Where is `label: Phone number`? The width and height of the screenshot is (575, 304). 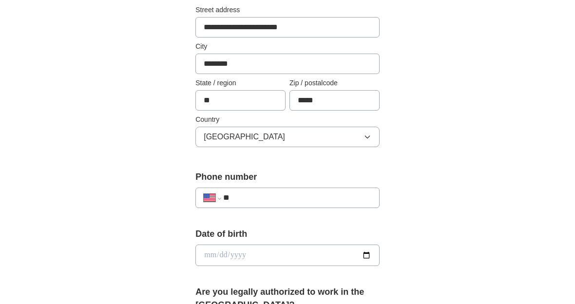
label: Phone number is located at coordinates (287, 177).